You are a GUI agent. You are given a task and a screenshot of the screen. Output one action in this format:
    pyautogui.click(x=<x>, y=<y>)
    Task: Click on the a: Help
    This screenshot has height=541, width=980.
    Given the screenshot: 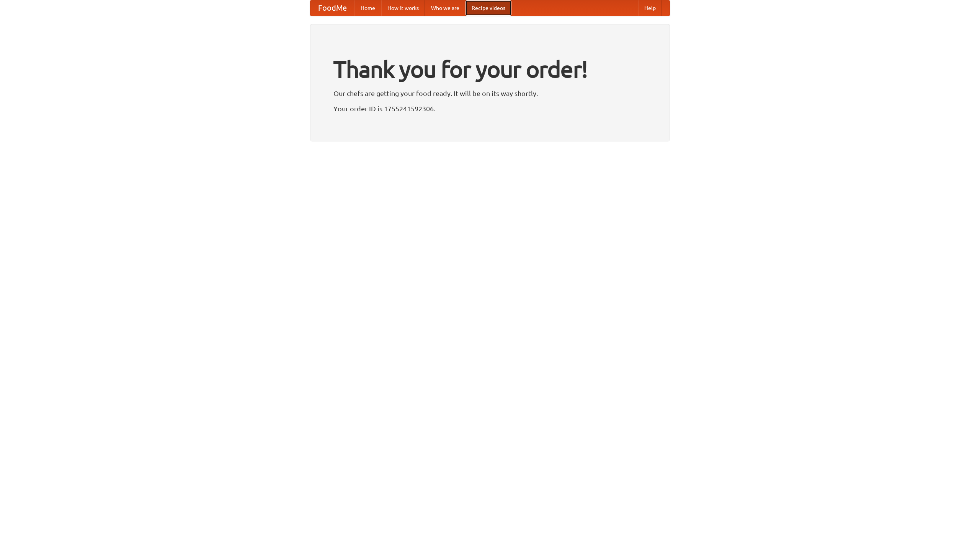 What is the action you would take?
    pyautogui.click(x=650, y=8)
    